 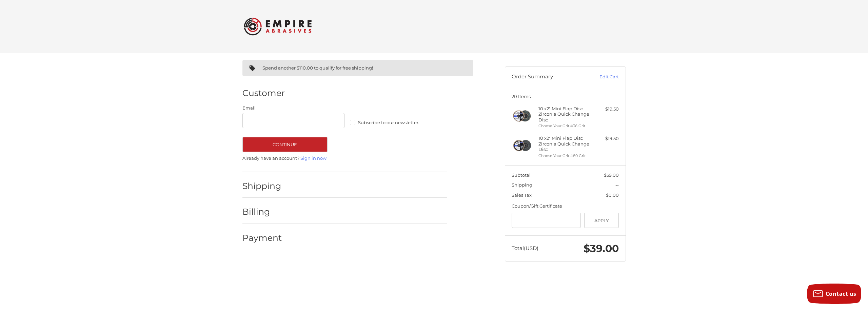 I want to click on h3: 20 Items, so click(x=565, y=96).